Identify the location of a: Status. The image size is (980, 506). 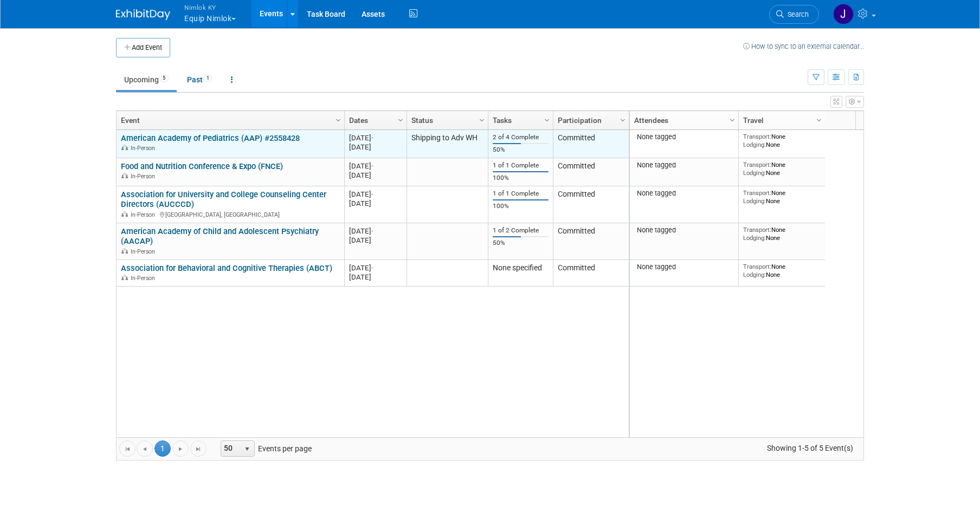
(446, 120).